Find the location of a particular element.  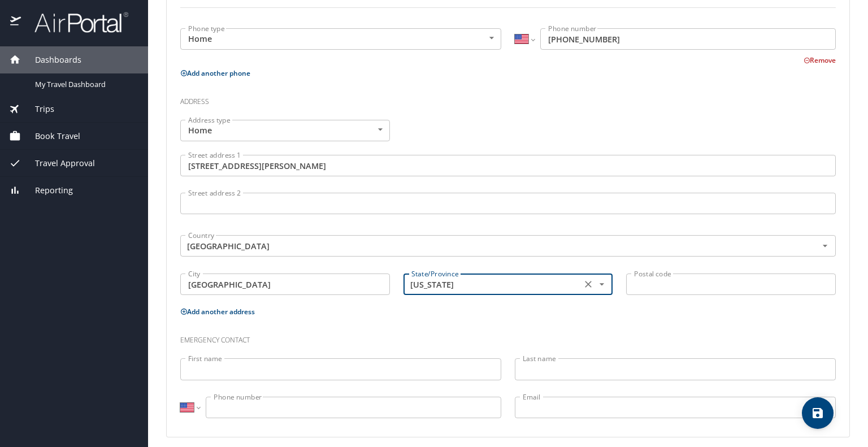

h3: Address is located at coordinates (508, 99).